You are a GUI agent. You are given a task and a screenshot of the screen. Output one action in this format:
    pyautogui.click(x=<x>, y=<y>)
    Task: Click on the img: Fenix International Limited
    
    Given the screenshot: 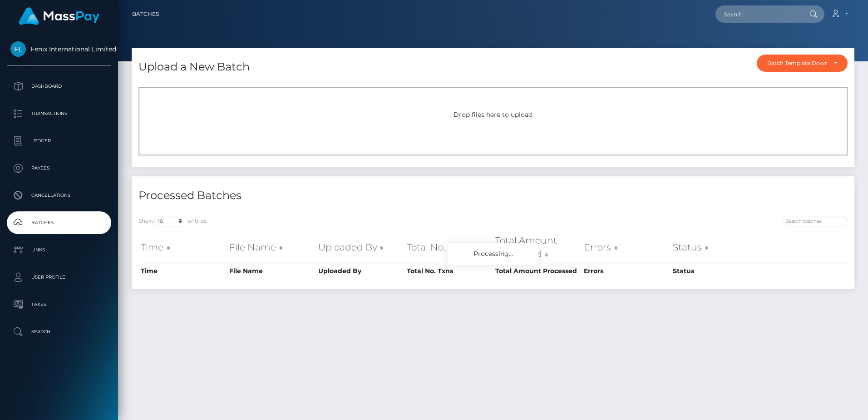 What is the action you would take?
    pyautogui.click(x=18, y=49)
    